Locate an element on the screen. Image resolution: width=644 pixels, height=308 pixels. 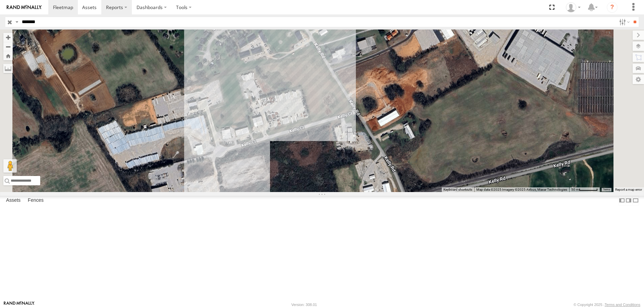
a: Report a map error is located at coordinates (629, 189).